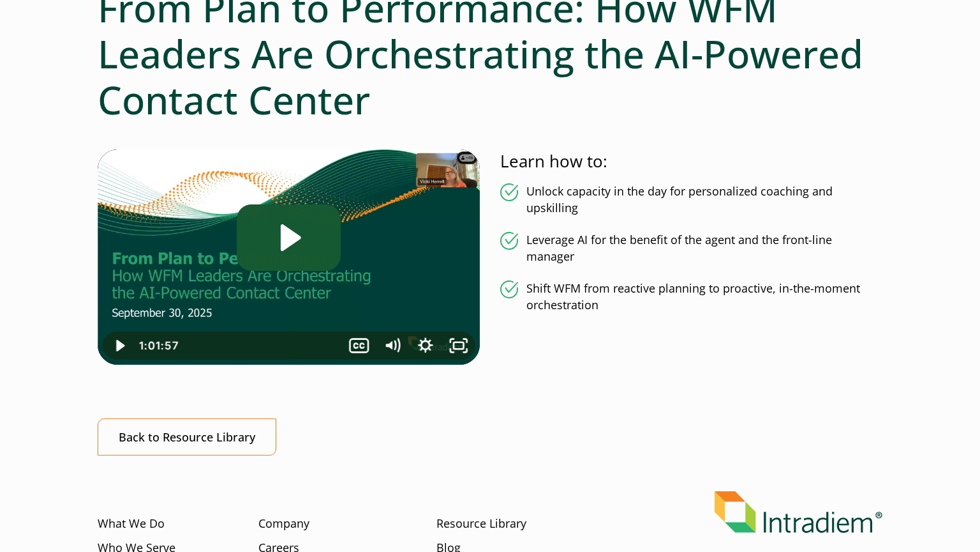 The image size is (980, 552). I want to click on li: Unlock capacity in the day for personalized coaching and upskilling, so click(691, 200).